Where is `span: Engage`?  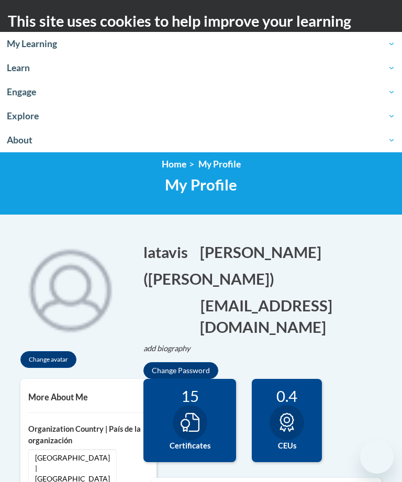
span: Engage is located at coordinates (201, 92).